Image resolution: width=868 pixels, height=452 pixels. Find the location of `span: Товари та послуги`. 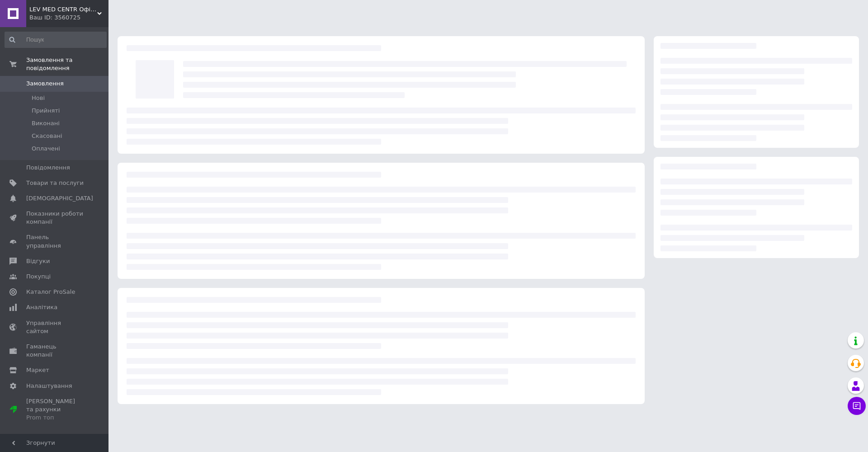

span: Товари та послуги is located at coordinates (55, 183).